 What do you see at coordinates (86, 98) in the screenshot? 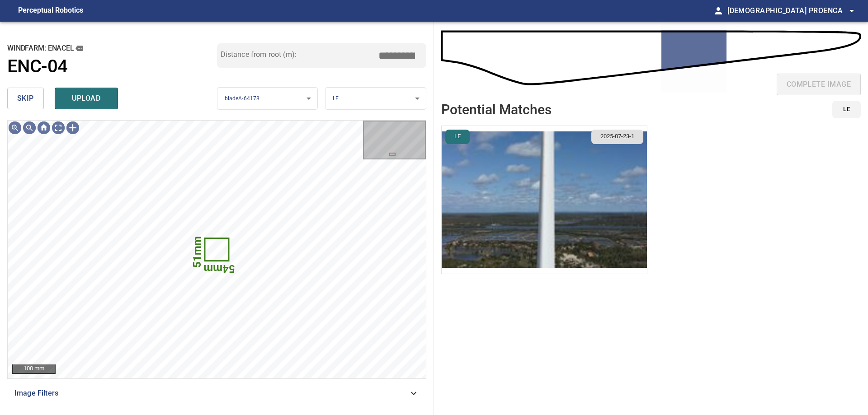
I see `span: upload` at bounding box center [86, 98].